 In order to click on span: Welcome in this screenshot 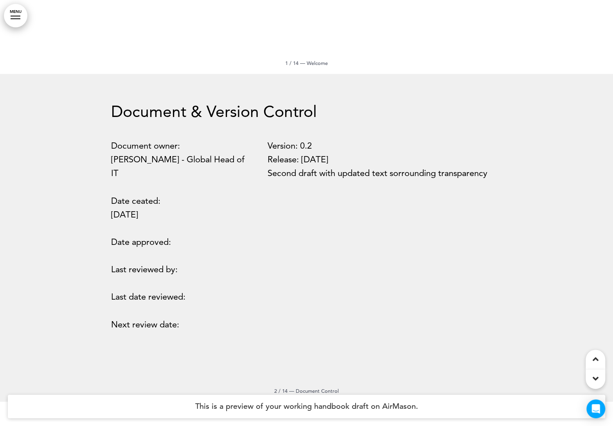, I will do `click(317, 63)`.